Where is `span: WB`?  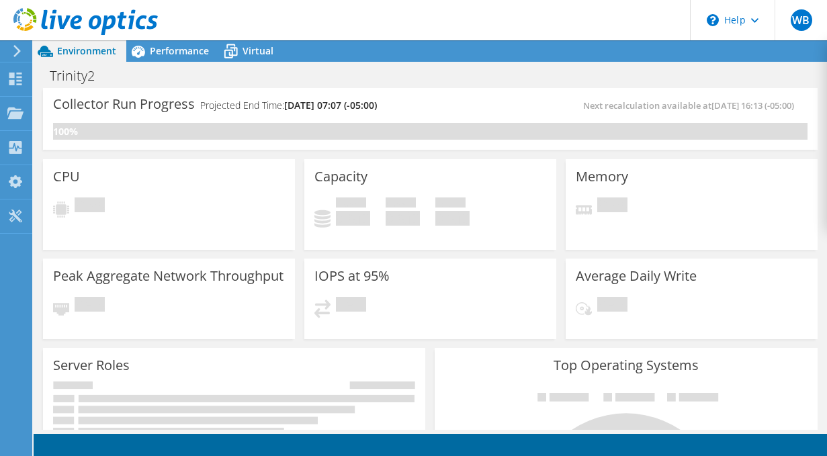 span: WB is located at coordinates (801, 20).